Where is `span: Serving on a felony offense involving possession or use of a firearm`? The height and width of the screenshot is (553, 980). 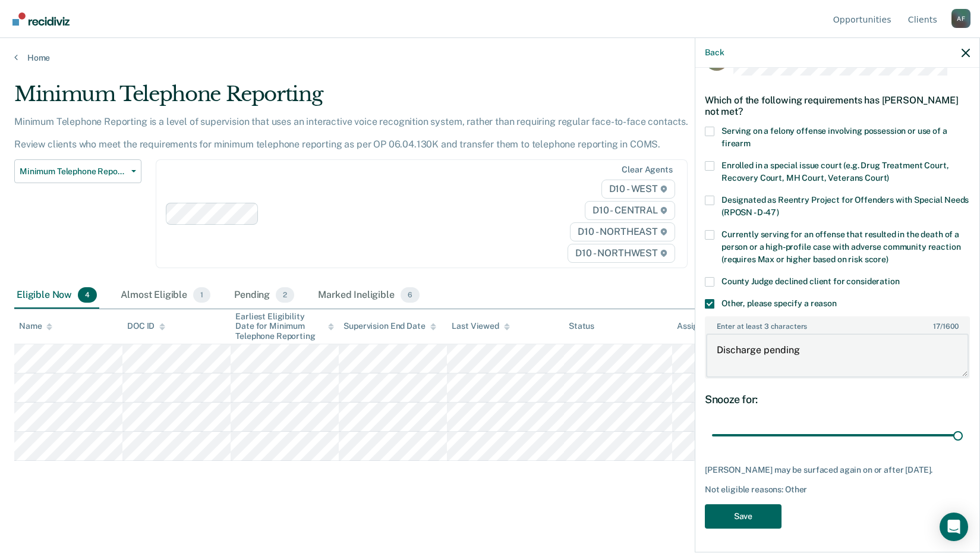 span: Serving on a felony offense involving possession or use of a firearm is located at coordinates (835, 137).